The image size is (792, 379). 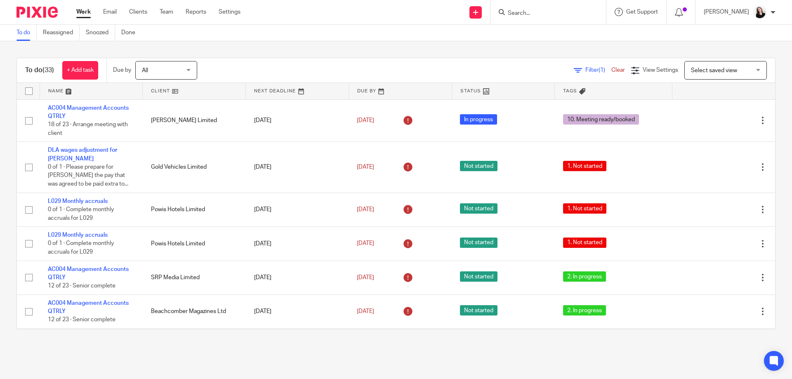 I want to click on td: Beachcomber Magazines Ltd, so click(x=194, y=311).